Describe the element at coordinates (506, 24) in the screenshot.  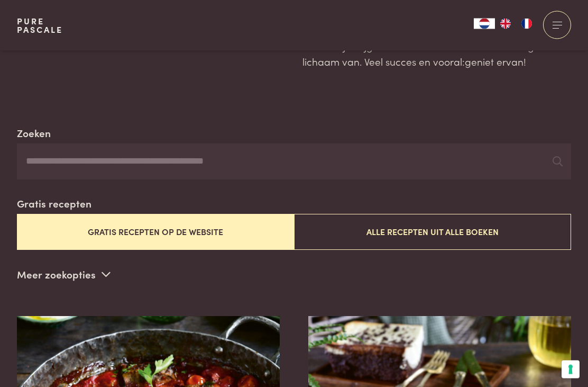
I see `a: EN` at that location.